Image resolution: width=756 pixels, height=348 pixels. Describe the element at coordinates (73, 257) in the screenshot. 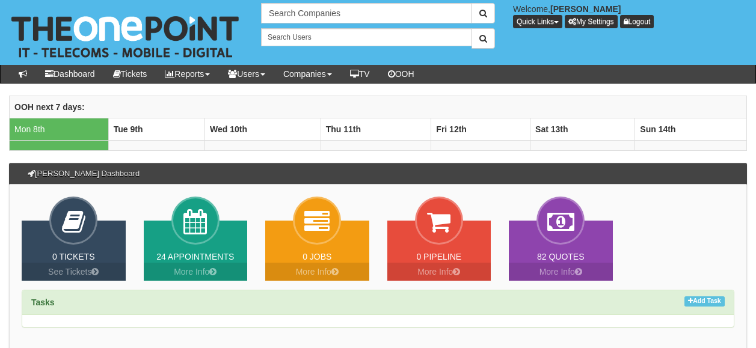

I see `a: 0 Tickets` at that location.